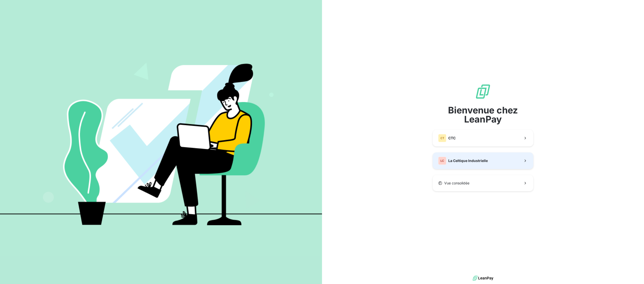  Describe the element at coordinates (442, 161) in the screenshot. I see `div: LC` at that location.